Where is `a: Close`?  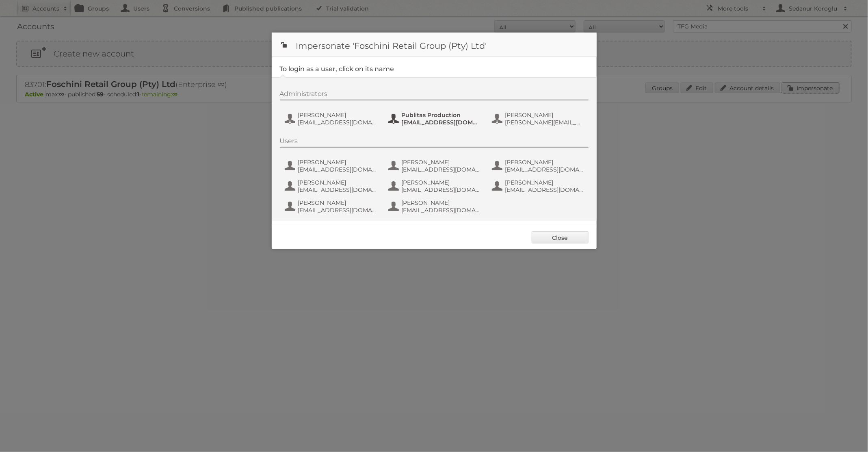
a: Close is located at coordinates (559, 238).